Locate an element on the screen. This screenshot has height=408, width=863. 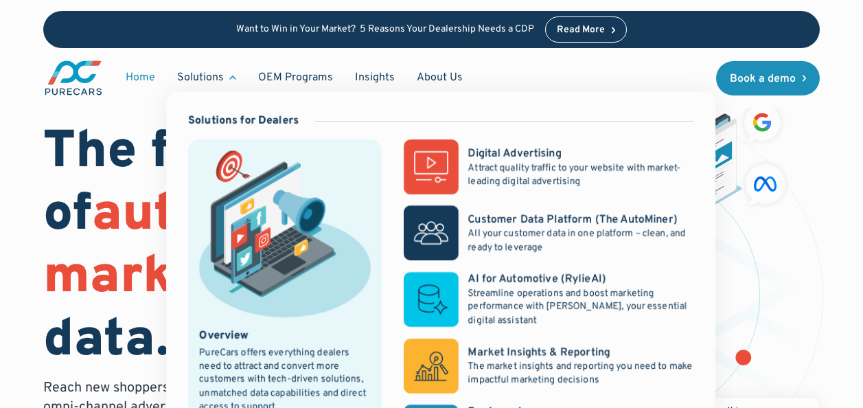
a: AI for Automotive (RylieAI)Streamline operations and boost marketing performance with [PERSON_NAM... is located at coordinates (548, 299).